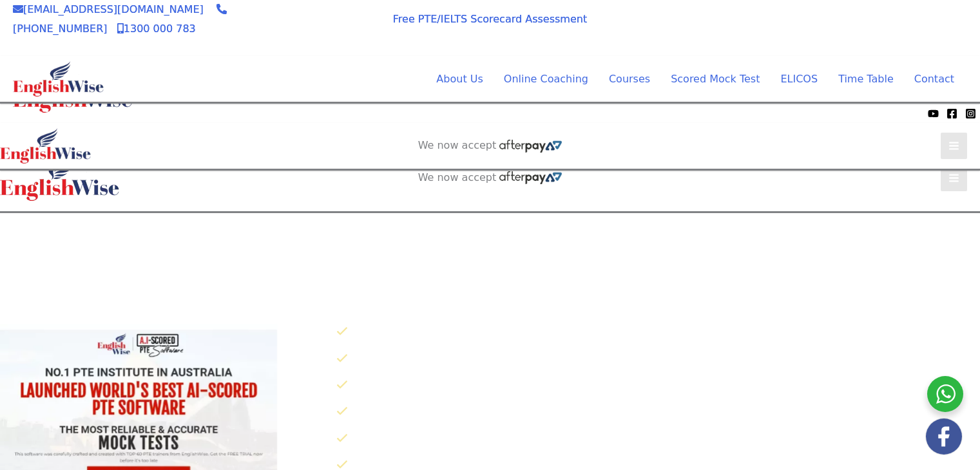  What do you see at coordinates (545, 79) in the screenshot?
I see `span: Online Coaching` at bounding box center [545, 79].